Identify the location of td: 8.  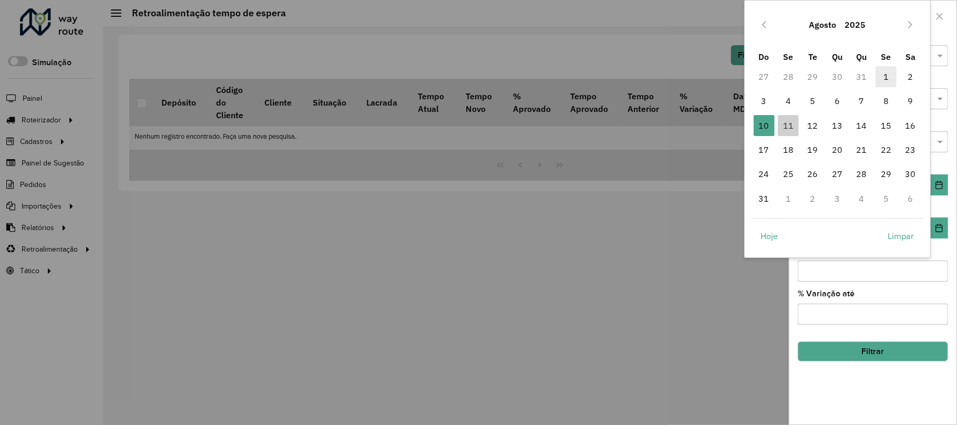
(886, 101).